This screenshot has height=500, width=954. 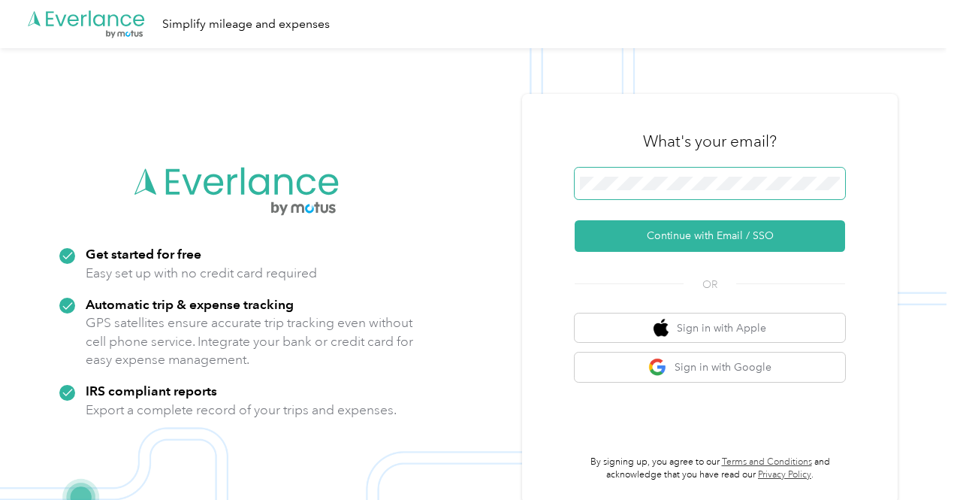 What do you see at coordinates (767, 461) in the screenshot?
I see `a: Terms and Conditions` at bounding box center [767, 461].